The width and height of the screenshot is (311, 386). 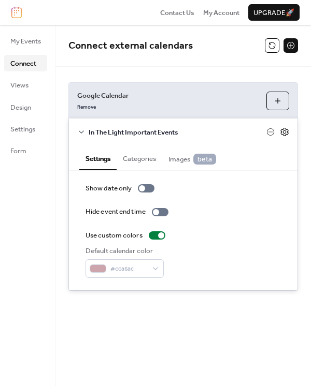 I want to click on span: Images, so click(x=192, y=159).